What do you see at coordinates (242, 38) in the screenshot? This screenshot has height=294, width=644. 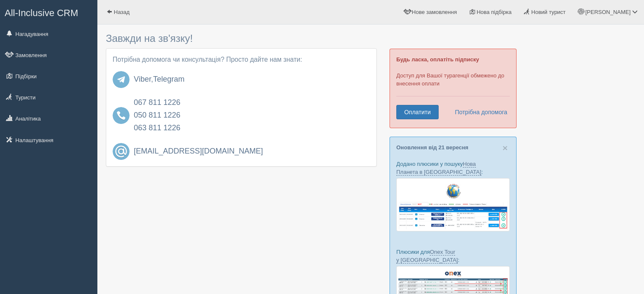 I see `h3: Завжди на зв'язку!` at bounding box center [242, 38].